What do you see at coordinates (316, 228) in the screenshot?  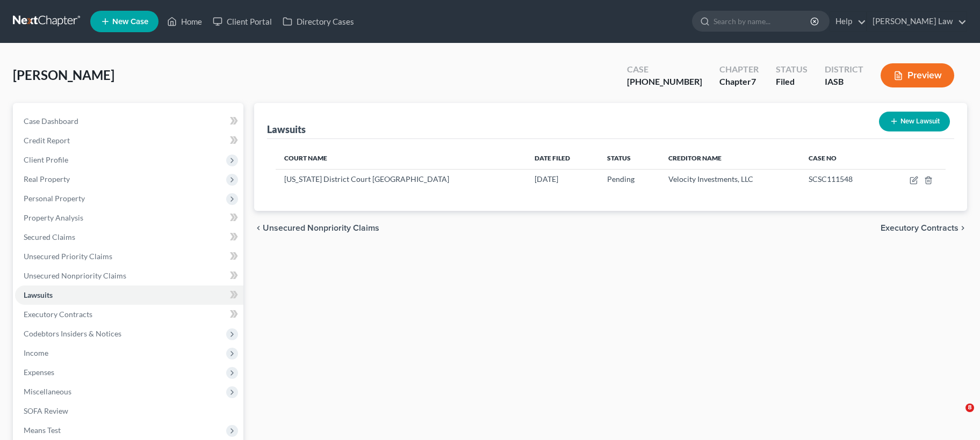 I see `button: chevron_left Unsecured Nonpriority Claims` at bounding box center [316, 228].